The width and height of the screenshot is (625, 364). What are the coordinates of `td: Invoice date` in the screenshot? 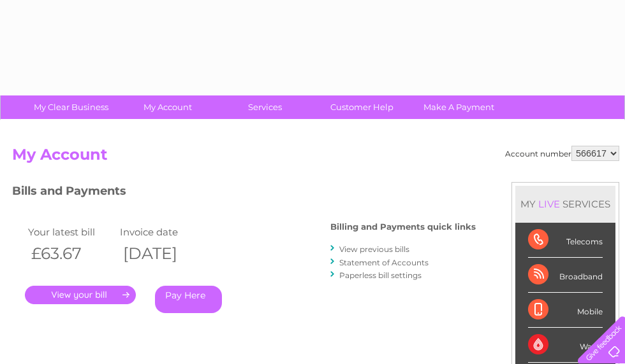 It's located at (163, 232).